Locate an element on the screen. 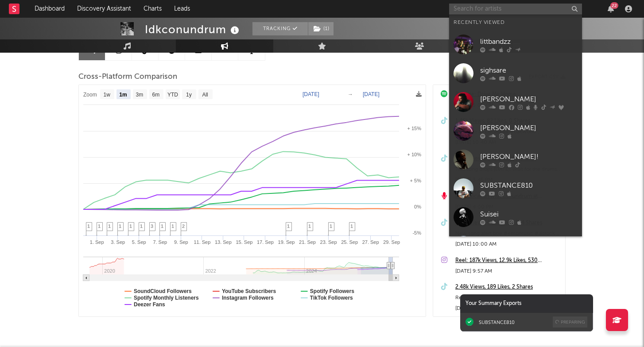 Image resolution: width=644 pixels, height=347 pixels. text: 9. Sep is located at coordinates (181, 242).